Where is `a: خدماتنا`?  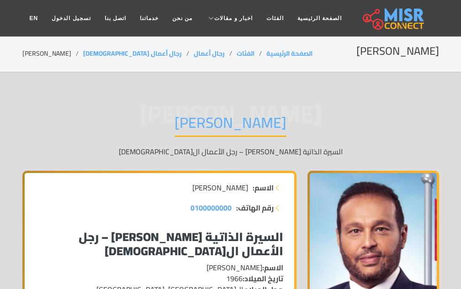
a: خدماتنا is located at coordinates (149, 18).